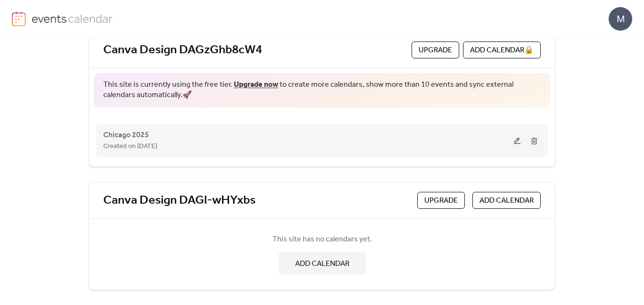 The width and height of the screenshot is (644, 305). Describe the element at coordinates (19, 19) in the screenshot. I see `img: logo` at that location.